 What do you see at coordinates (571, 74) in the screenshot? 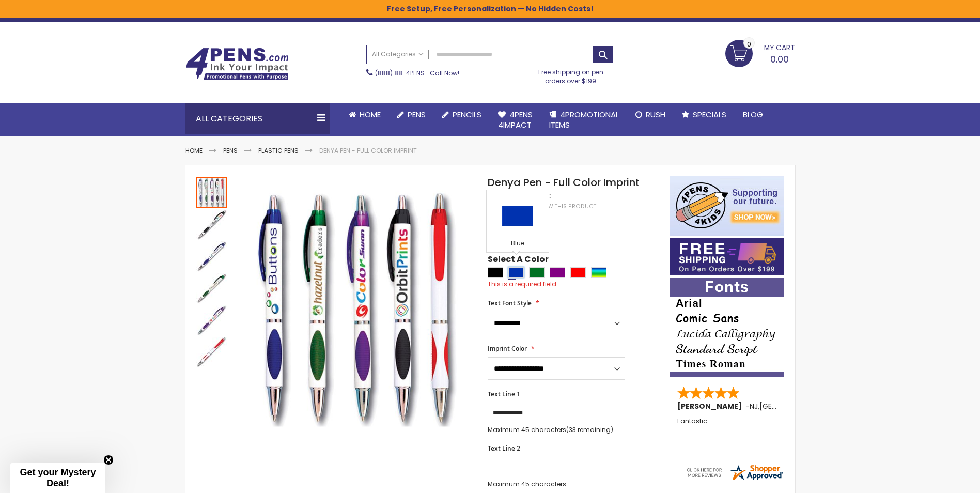
I see `div: Free shipping on pen orders over $199` at bounding box center [571, 74].